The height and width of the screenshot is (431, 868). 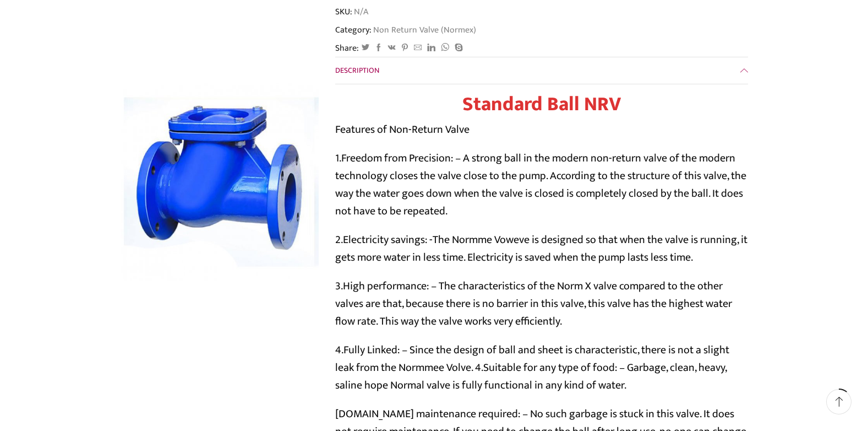 What do you see at coordinates (424, 30) in the screenshot?
I see `a: Non Return Valve (Normex)` at bounding box center [424, 30].